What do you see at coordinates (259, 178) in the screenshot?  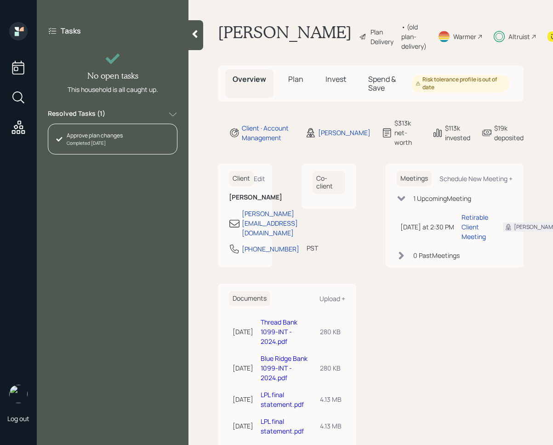 I see `div: Edit` at bounding box center [259, 178].